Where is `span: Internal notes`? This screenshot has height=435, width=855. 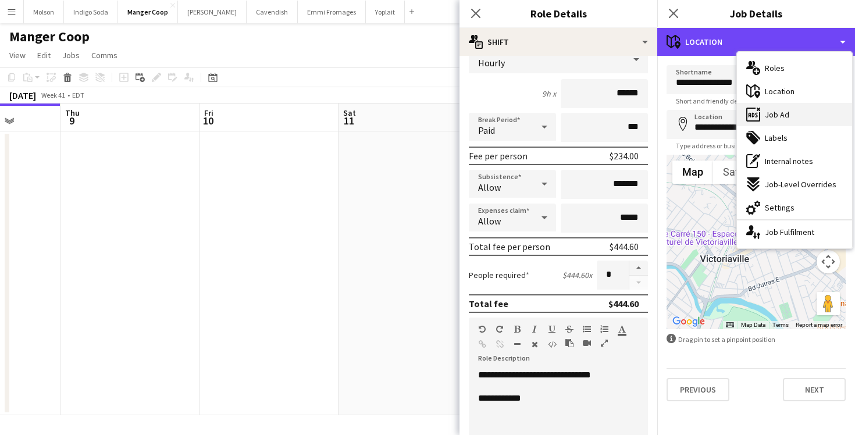
span: Internal notes is located at coordinates (789, 161).